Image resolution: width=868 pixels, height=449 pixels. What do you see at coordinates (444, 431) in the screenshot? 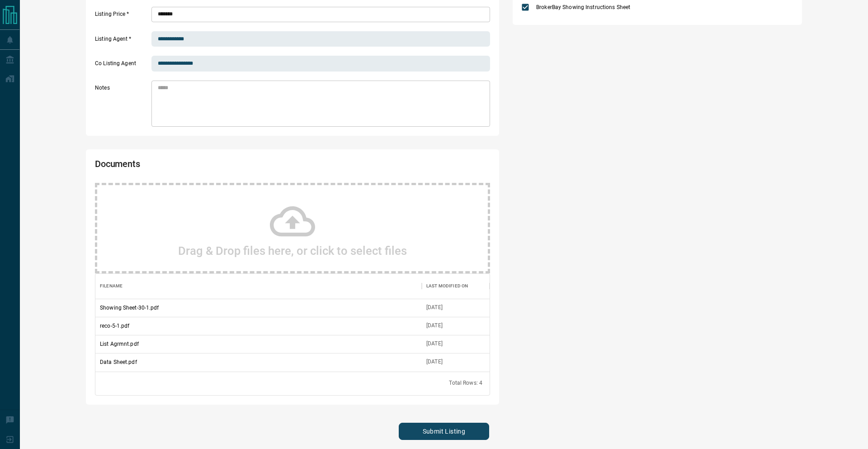
I see `button: Submit Listing` at bounding box center [444, 431].